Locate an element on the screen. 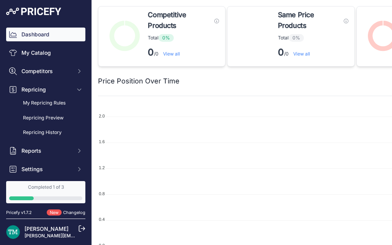 The image size is (392, 245). span: Same Price Products is located at coordinates (309, 20).